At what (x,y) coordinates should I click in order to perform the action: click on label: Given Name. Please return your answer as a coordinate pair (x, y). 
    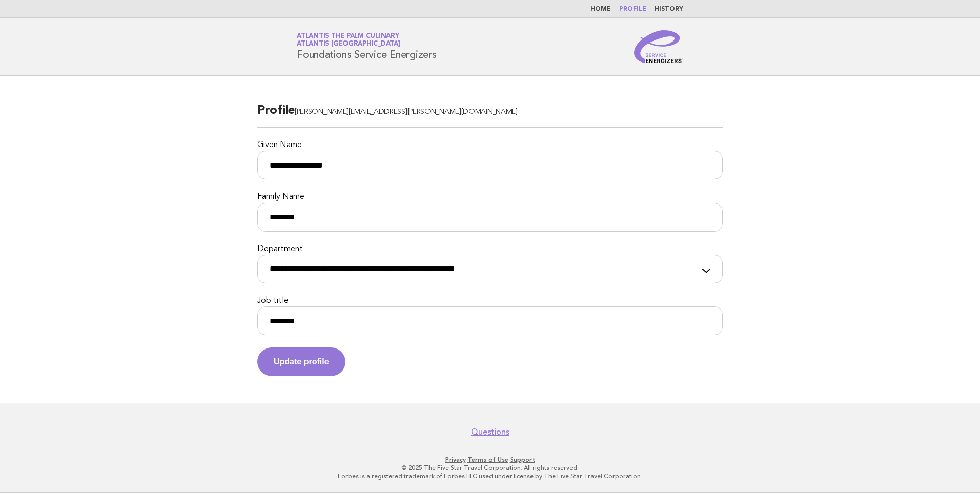
    Looking at the image, I should click on (490, 145).